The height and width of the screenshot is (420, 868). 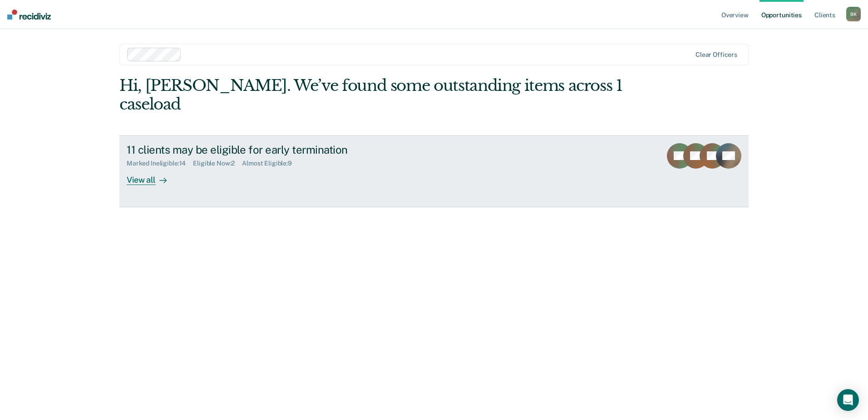 What do you see at coordinates (434, 172) in the screenshot?
I see `a: 11 clients may be eligible for early terminationMarked Ineligible:14Eligible Now:2Almost Eligible...` at bounding box center [434, 172].